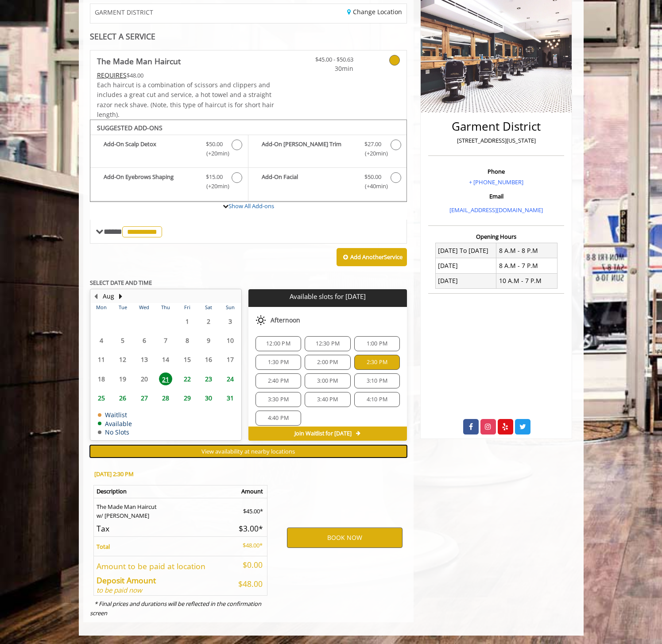 The image size is (662, 644). What do you see at coordinates (327, 362) in the screenshot?
I see `div: 2:00 PM` at bounding box center [327, 362].